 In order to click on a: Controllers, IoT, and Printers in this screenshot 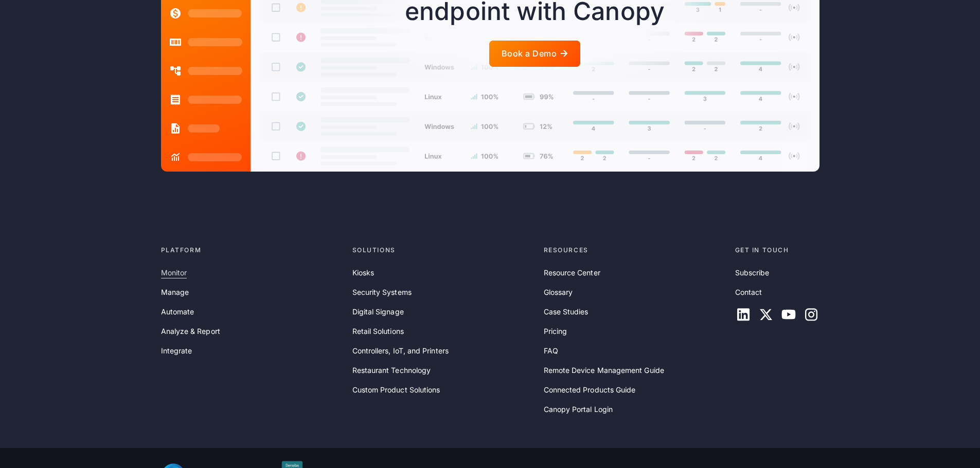, I will do `click(401, 351)`.